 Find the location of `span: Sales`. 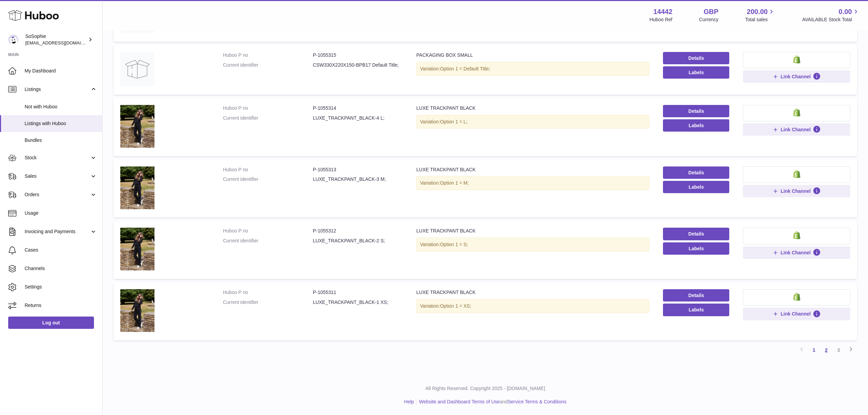

span: Sales is located at coordinates (57, 176).